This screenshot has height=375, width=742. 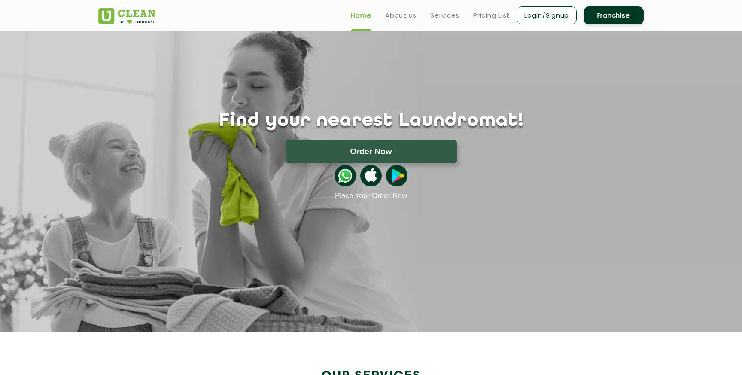 What do you see at coordinates (492, 15) in the screenshot?
I see `a: Pricing List` at bounding box center [492, 15].